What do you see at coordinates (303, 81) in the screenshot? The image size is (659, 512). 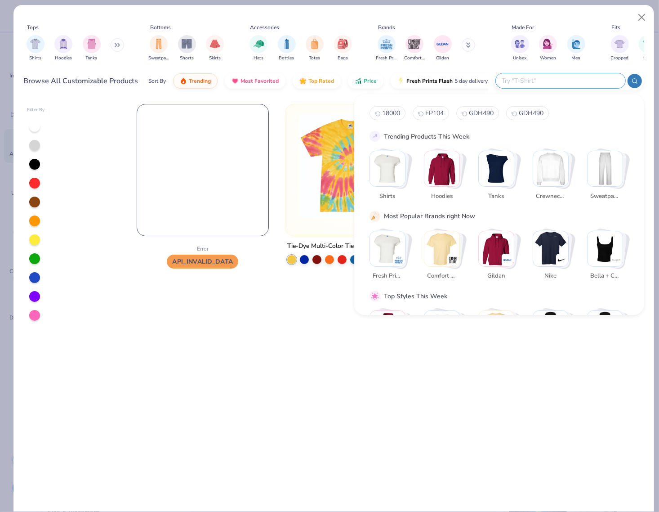 I see `img: TopRated.gif` at bounding box center [303, 81].